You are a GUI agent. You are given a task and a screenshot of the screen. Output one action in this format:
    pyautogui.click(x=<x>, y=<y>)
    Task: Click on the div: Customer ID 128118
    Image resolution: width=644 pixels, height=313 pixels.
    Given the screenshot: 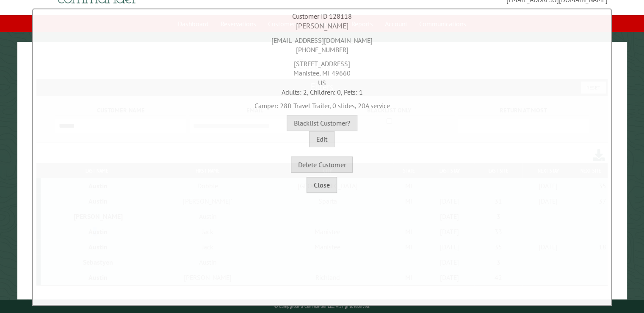 What is the action you would take?
    pyautogui.click(x=322, y=16)
    